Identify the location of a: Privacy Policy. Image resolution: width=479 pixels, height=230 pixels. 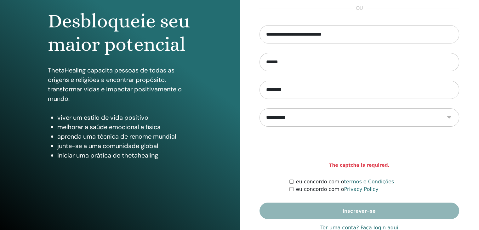
(361, 189).